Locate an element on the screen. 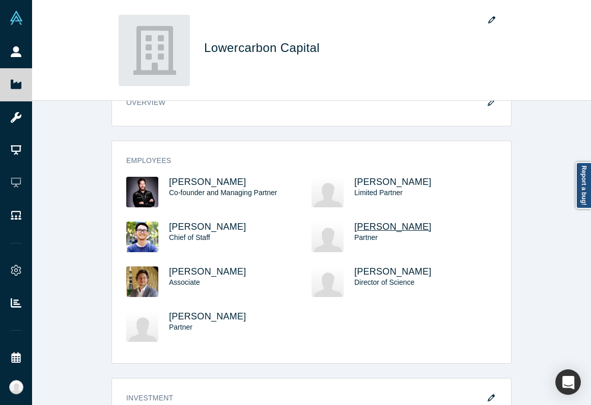  h3: Investment is located at coordinates (305, 398).